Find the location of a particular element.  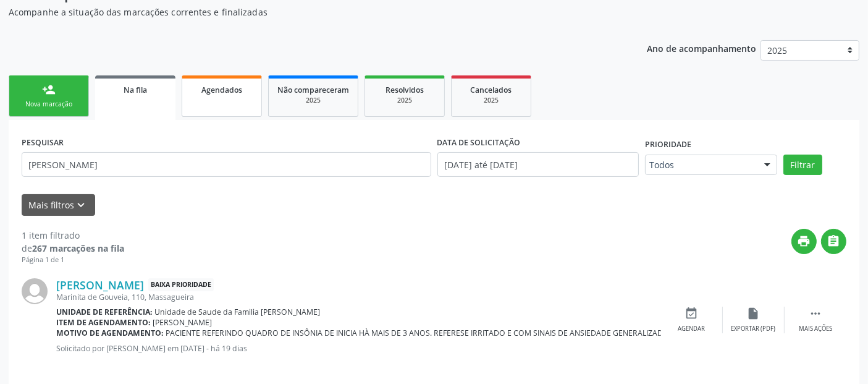

div: Página 1 de 1 is located at coordinates (73, 260).